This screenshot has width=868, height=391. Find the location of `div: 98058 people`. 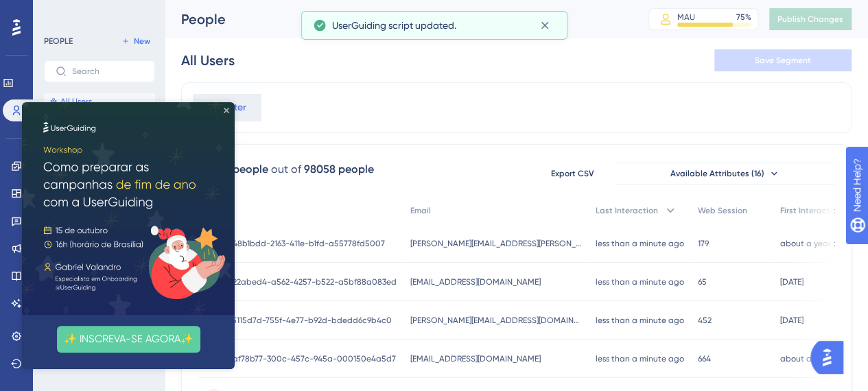

div: 98058 people is located at coordinates (339, 169).